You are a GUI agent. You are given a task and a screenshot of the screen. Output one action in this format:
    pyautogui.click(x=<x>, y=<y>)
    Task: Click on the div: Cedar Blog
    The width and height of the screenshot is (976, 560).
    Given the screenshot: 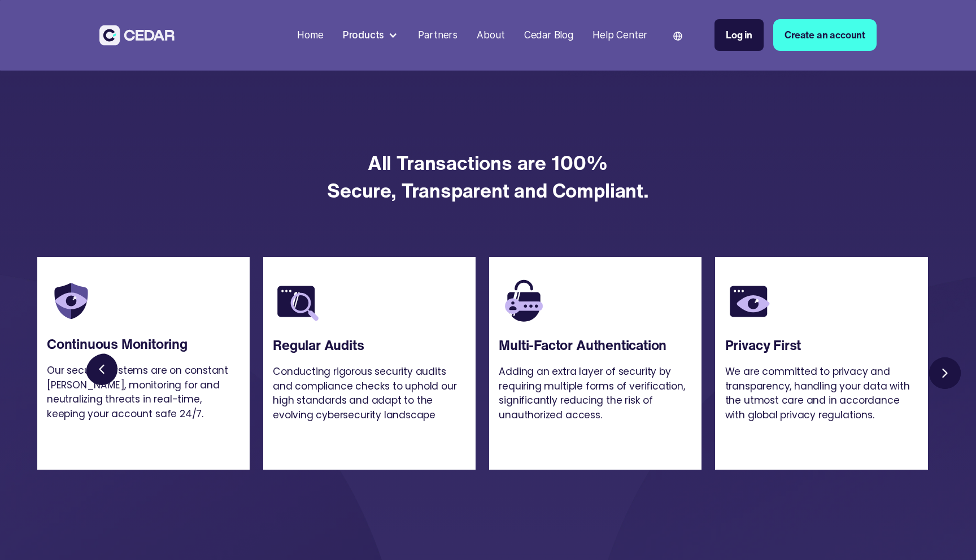 What is the action you would take?
    pyautogui.click(x=548, y=35)
    